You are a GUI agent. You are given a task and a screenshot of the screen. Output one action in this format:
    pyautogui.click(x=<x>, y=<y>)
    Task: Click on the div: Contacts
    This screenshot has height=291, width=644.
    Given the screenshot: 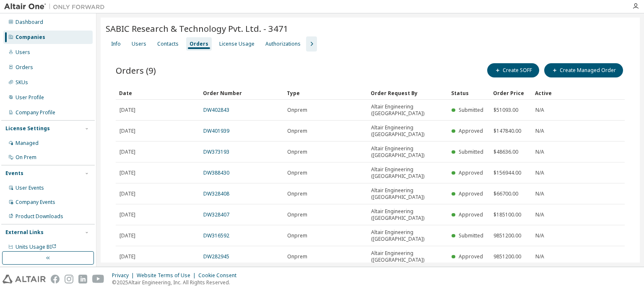 What is the action you would take?
    pyautogui.click(x=168, y=44)
    